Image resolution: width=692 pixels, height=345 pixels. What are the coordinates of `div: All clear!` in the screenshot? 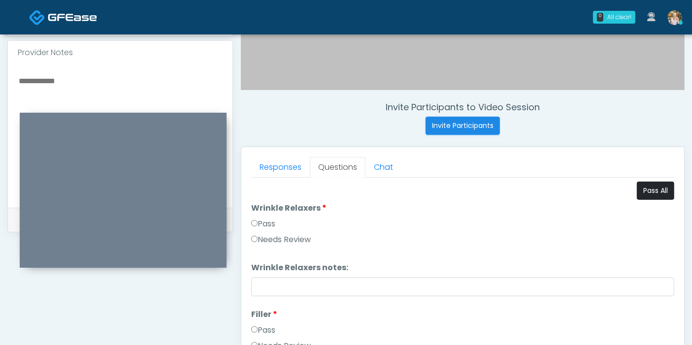 It's located at (619, 17).